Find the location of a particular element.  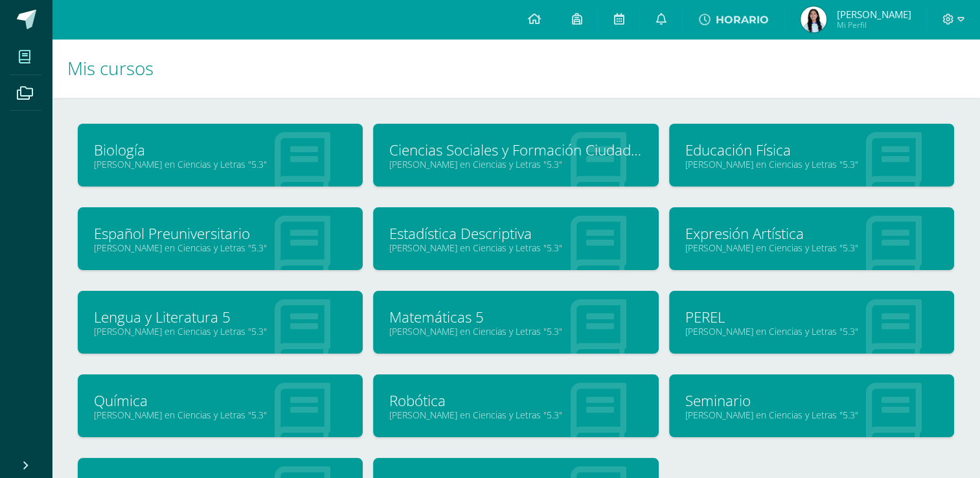

a: PEREL is located at coordinates (812, 316).